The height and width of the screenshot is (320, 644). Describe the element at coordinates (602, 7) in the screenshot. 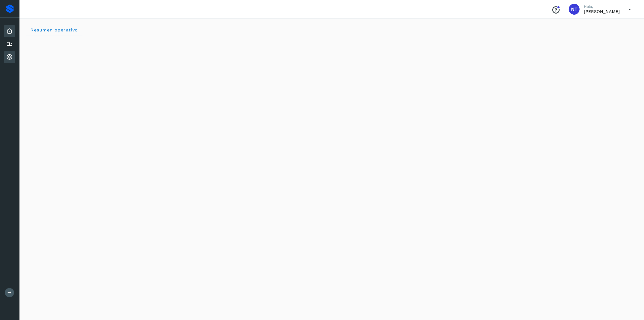

I see `p: Hola,` at that location.